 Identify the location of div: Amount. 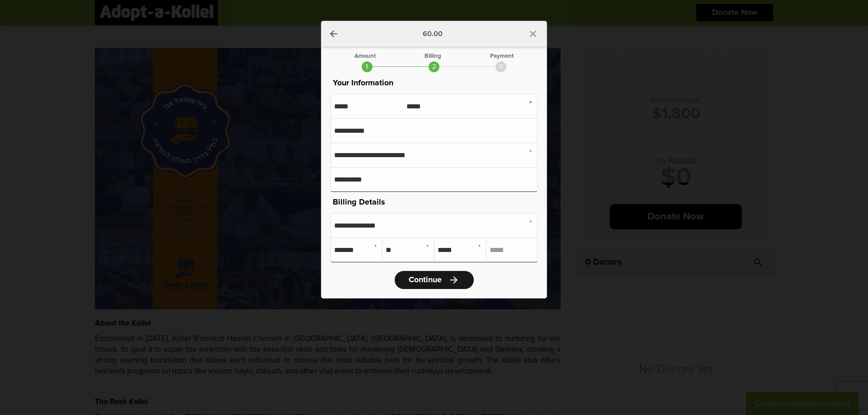
(365, 56).